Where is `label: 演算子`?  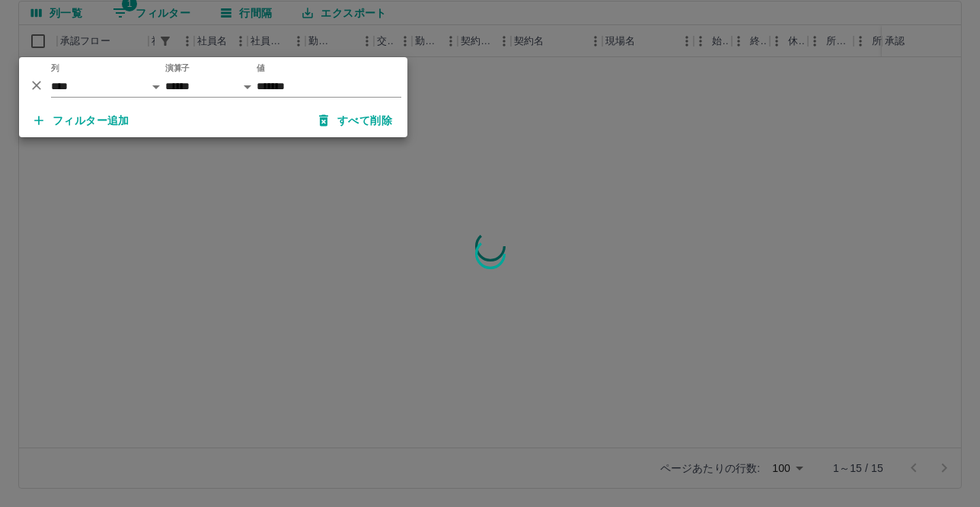 label: 演算子 is located at coordinates (178, 68).